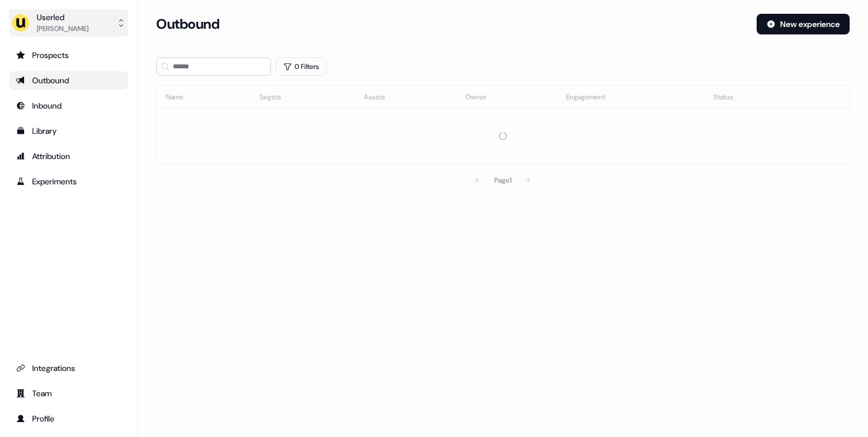  I want to click on div: Profile, so click(68, 419).